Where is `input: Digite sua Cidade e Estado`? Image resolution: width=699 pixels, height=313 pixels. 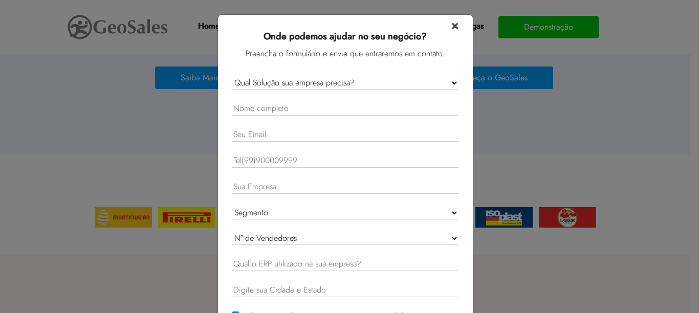
input: Digite sua Cidade e Estado is located at coordinates (345, 290).